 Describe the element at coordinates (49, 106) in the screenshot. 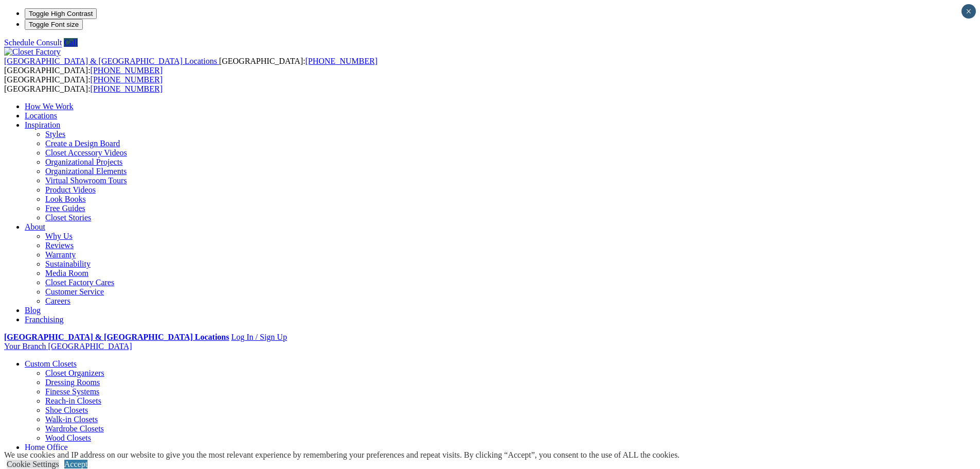

I see `a: How We Work` at that location.